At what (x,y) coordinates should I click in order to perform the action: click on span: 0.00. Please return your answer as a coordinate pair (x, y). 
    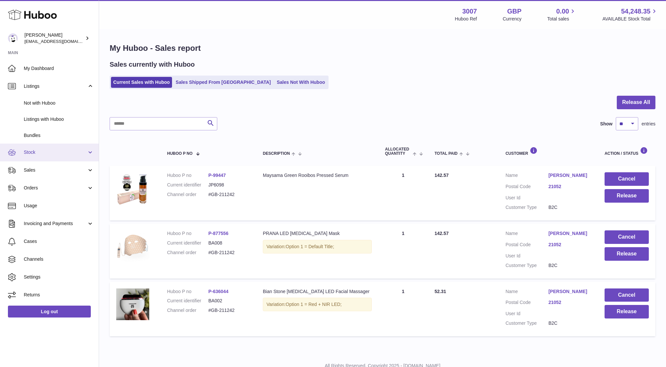
    Looking at the image, I should click on (562, 11).